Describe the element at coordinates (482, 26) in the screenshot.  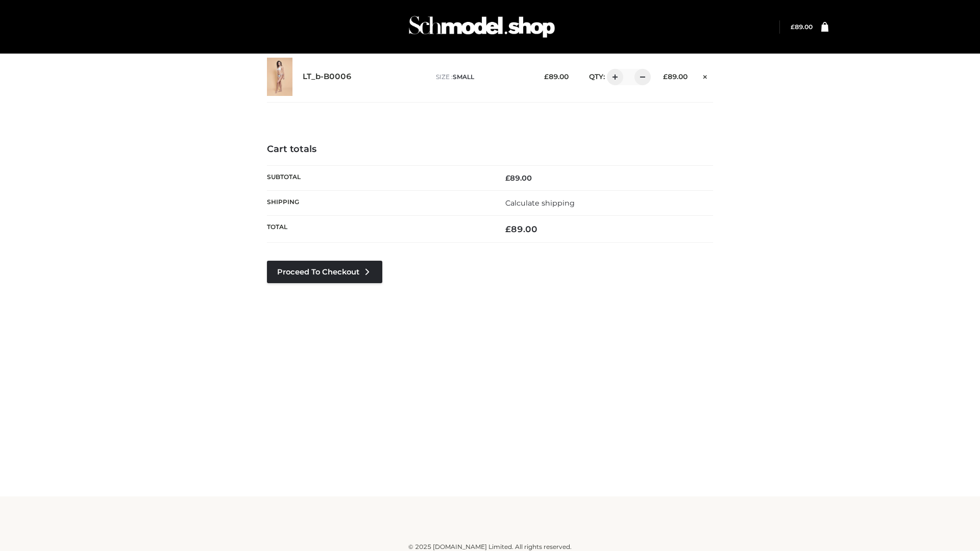
I see `a: Schmodel Admin 964` at that location.